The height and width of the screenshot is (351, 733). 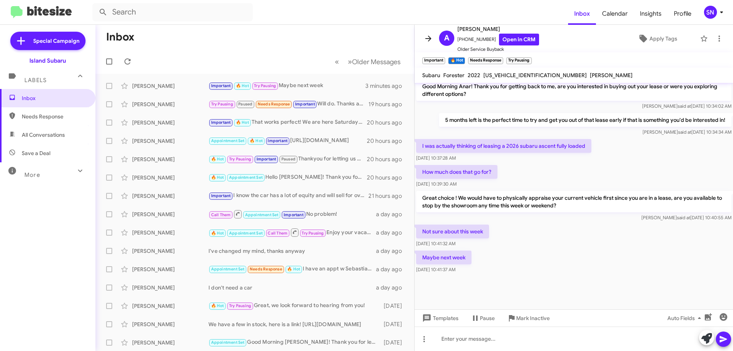 I want to click on span: Insights, so click(x=650, y=14).